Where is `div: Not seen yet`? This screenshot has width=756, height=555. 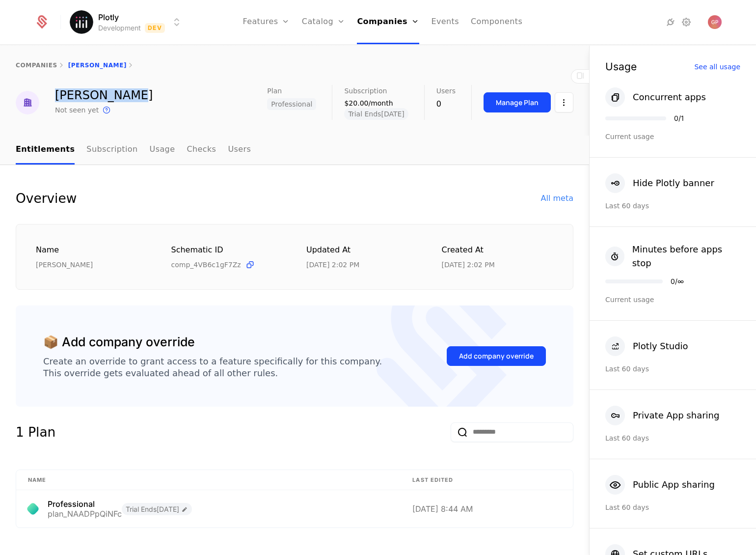
div: Not seen yet is located at coordinates (76, 110).